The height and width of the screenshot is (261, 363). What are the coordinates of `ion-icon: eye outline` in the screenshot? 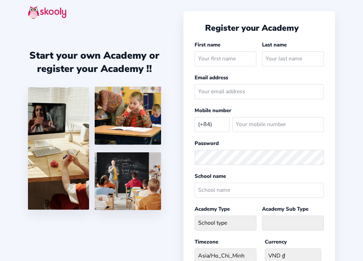 It's located at (317, 157).